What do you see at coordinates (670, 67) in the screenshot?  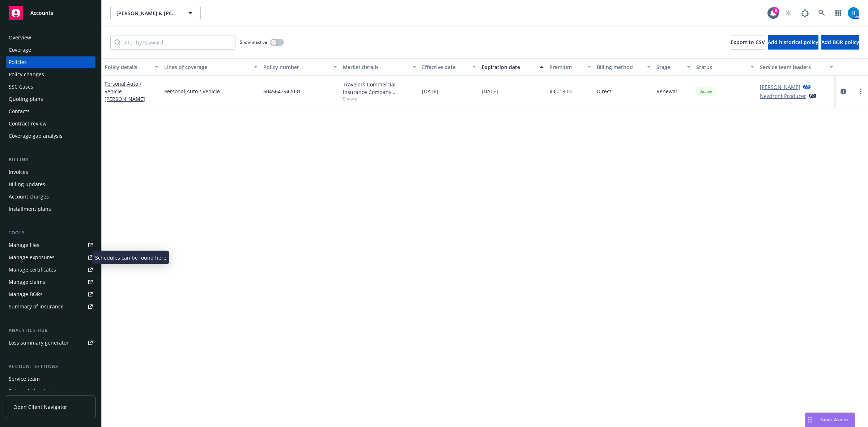 I see `div: Stage` at bounding box center [670, 67].